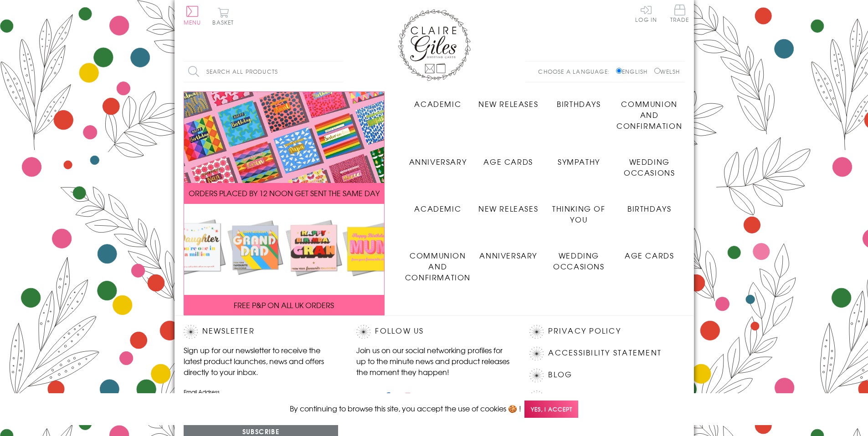 The height and width of the screenshot is (436, 868). Describe the element at coordinates (434, 332) in the screenshot. I see `h2: Follow Us` at that location.